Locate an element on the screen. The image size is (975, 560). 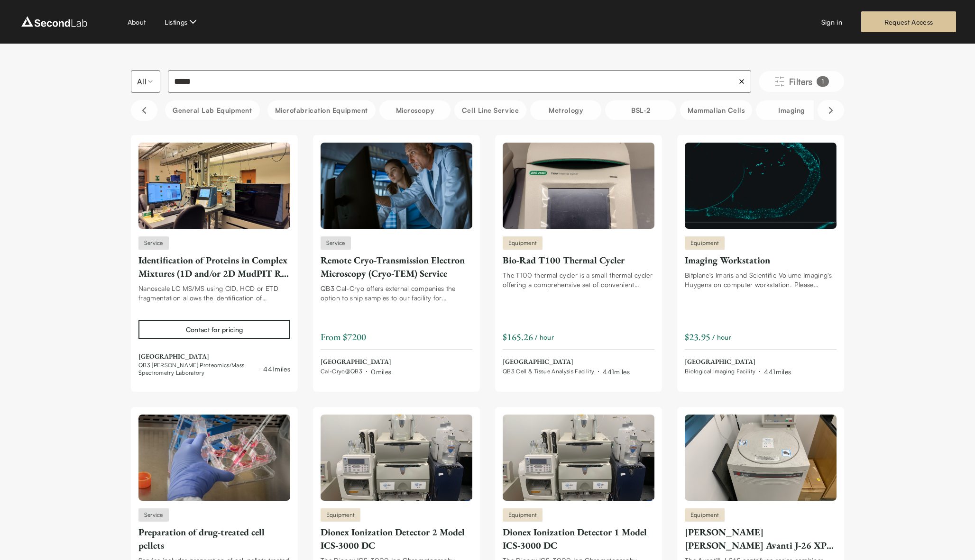
div: Dionex Ionization Detector 1 Model ICS-3000 DC is located at coordinates (579, 539).